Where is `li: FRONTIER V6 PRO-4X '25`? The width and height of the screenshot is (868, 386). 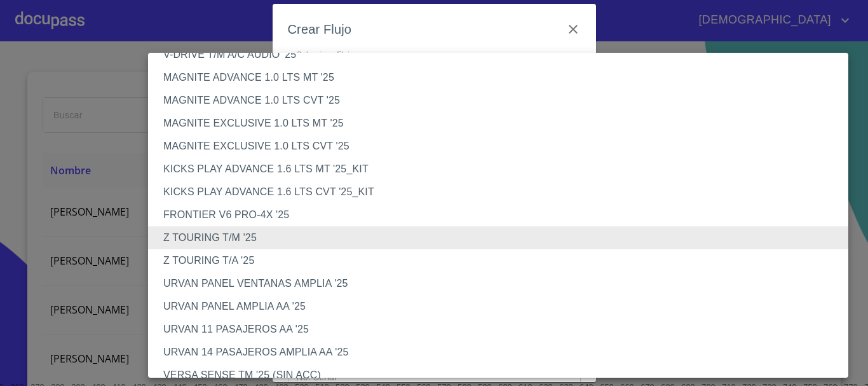
li: FRONTIER V6 PRO-4X '25 is located at coordinates (503, 215).